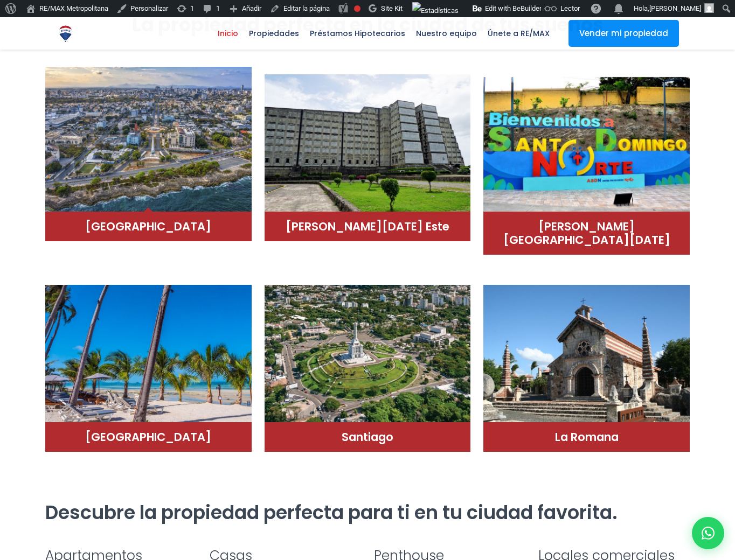 This screenshot has height=560, width=735. Describe the element at coordinates (148, 358) in the screenshot. I see `img: Punta Cana` at that location.